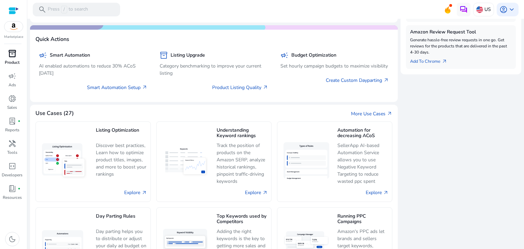 The image size is (524, 249). What do you see at coordinates (12, 144) in the screenshot?
I see `span: handyman` at bounding box center [12, 144].